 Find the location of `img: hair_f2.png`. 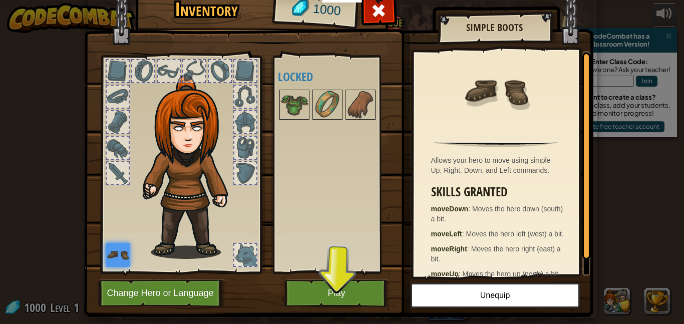

img: hair_f2.png is located at coordinates (192, 167).